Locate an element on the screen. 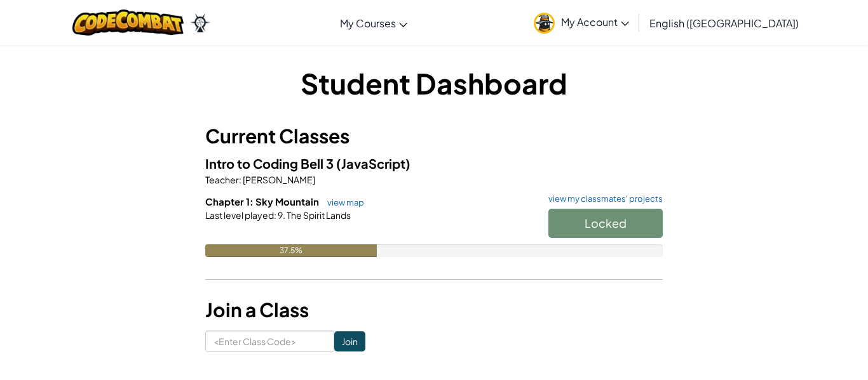 The width and height of the screenshot is (868, 380). img: Ozaria is located at coordinates (201, 23).